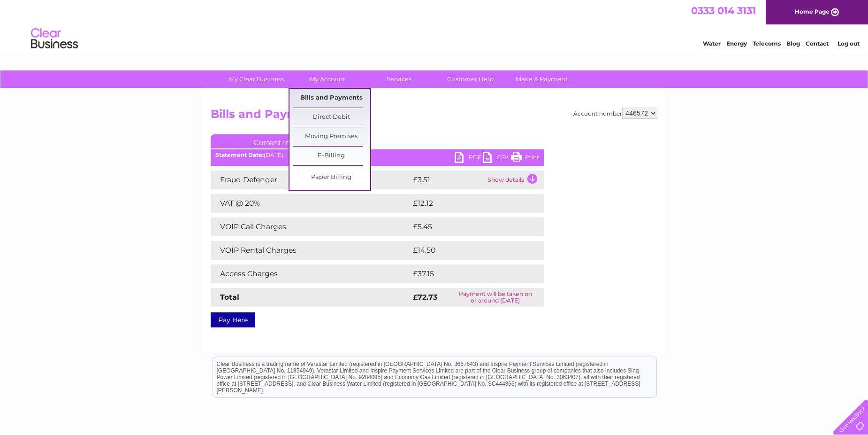  I want to click on a: Direct Debit, so click(331, 117).